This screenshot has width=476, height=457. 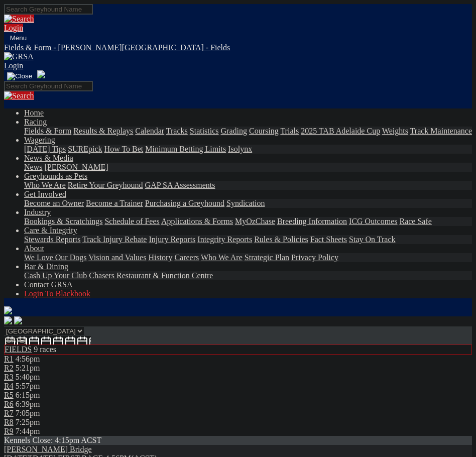 I want to click on a: Fields & Form, so click(x=48, y=130).